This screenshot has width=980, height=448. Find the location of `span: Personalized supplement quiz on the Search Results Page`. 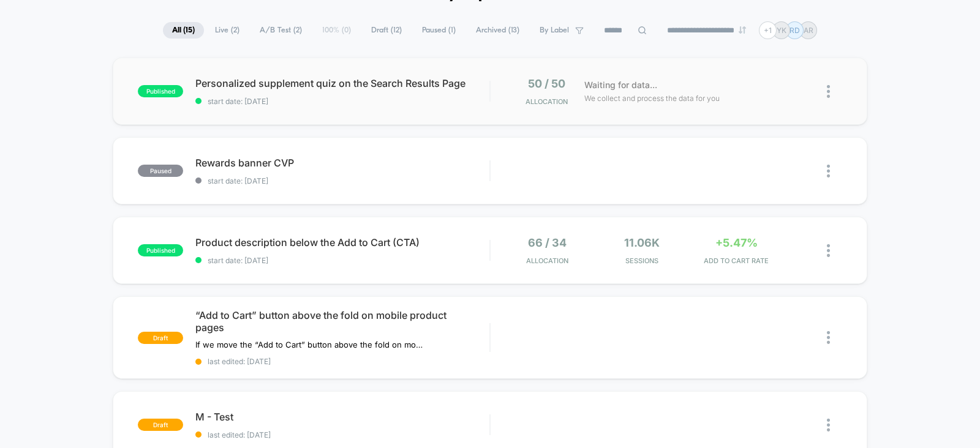

span: Personalized supplement quiz on the Search Results Page is located at coordinates (342, 83).